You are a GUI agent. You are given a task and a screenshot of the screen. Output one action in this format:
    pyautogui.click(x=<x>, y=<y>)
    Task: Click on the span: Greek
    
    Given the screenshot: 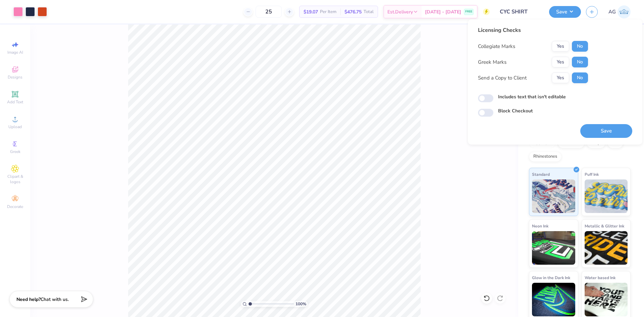 What is the action you would take?
    pyautogui.click(x=15, y=152)
    